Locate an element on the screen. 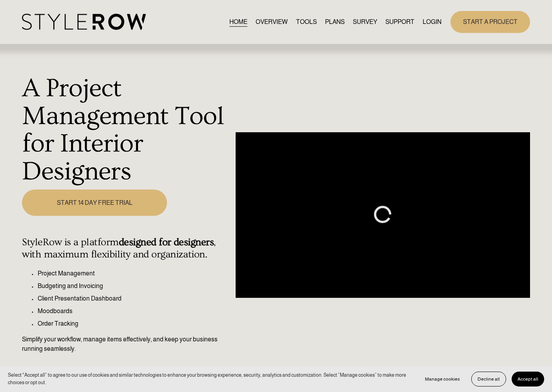 The width and height of the screenshot is (552, 392). a: HOME is located at coordinates (239, 22).